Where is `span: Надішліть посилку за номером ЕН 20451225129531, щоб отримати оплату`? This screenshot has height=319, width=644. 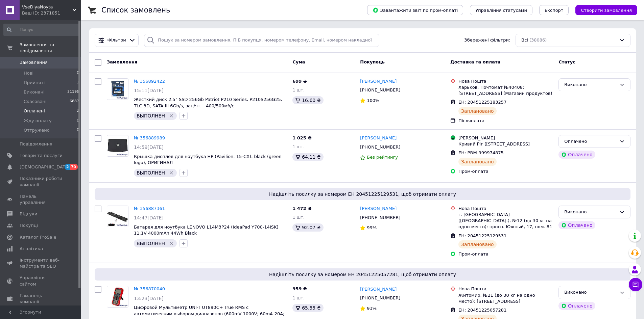
span: Надішліть посилку за номером ЕН 20451225129531, щоб отримати оплату is located at coordinates (362, 194).